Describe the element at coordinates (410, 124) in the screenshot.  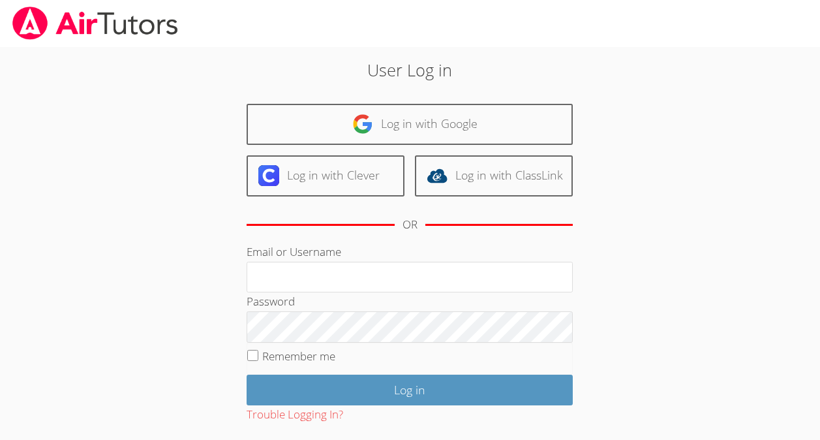
I see `a: Log in with Google` at that location.